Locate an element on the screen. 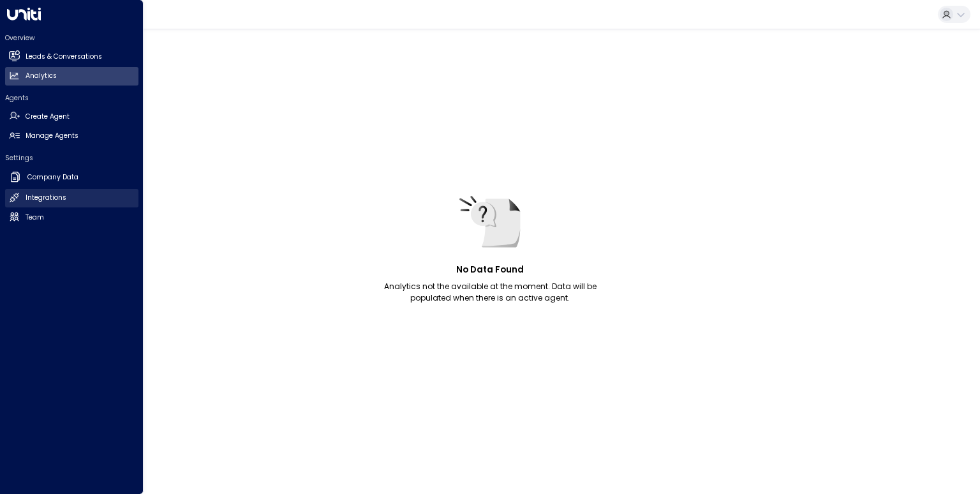  h2: Integrations is located at coordinates (46, 198).